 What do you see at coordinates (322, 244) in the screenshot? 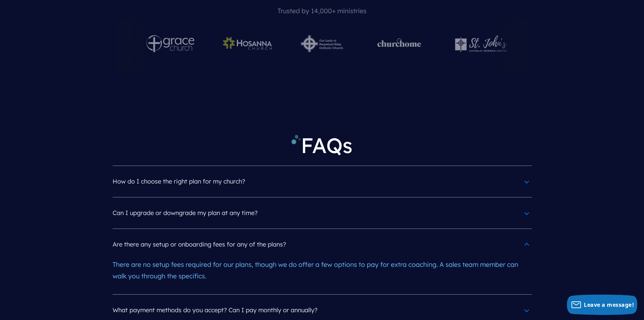
I see `h4: Are there any setup or onboarding fees for any of the plans?` at bounding box center [322, 244].